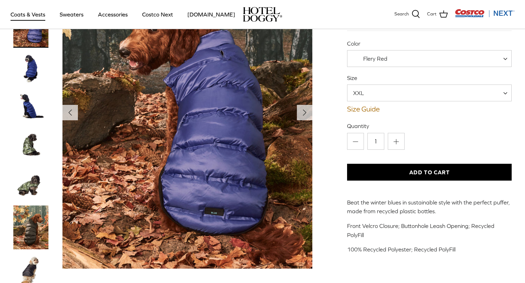 This screenshot has width=525, height=283. Describe the element at coordinates (262, 14) in the screenshot. I see `a: hoteldoggy.com hoteldoggycom` at that location.